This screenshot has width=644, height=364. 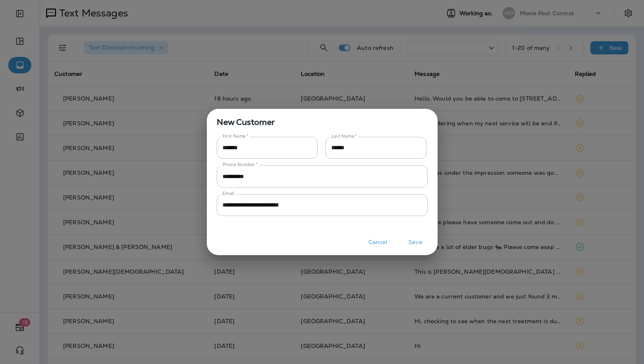 I want to click on label: First Name, so click(x=236, y=136).